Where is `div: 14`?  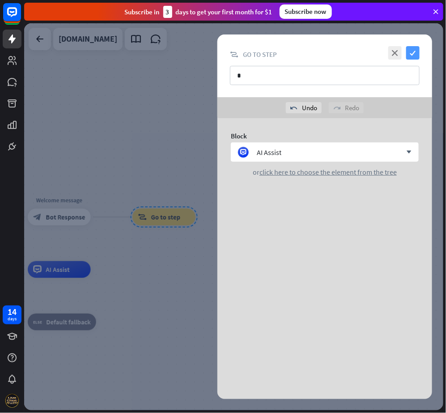
div: 14 is located at coordinates (12, 311).